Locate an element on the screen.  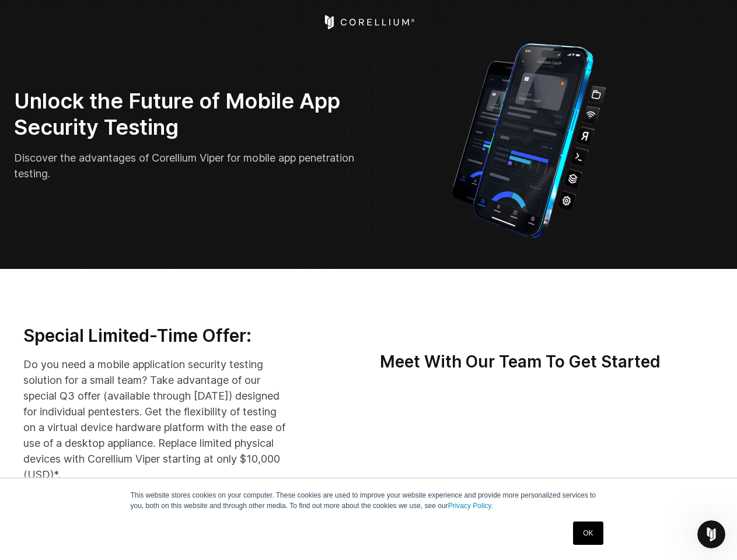
strong: Meet With Our Team To Get Started is located at coordinates (520, 362).